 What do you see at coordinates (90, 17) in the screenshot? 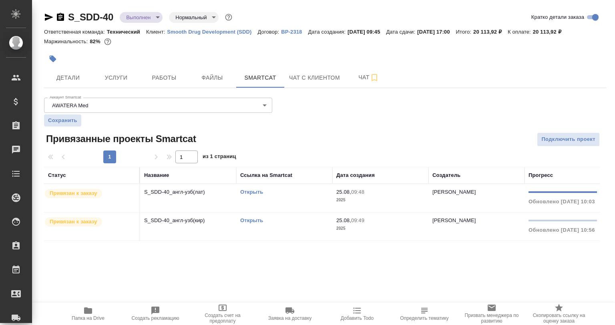
I see `a: S_SDD-40` at bounding box center [90, 17].